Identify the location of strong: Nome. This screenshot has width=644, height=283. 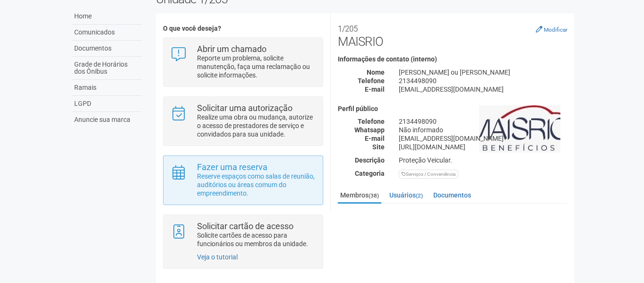
(376, 72).